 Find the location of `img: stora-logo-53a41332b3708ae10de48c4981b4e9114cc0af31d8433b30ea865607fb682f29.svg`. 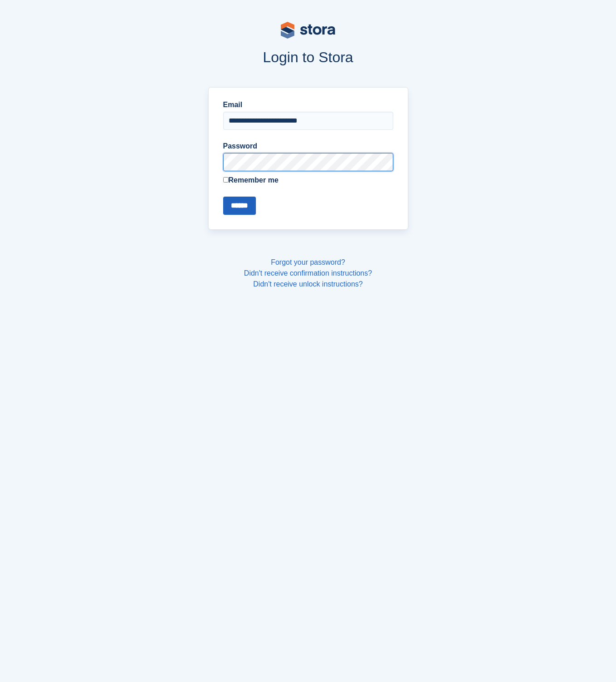

img: stora-logo-53a41332b3708ae10de48c4981b4e9114cc0af31d8433b30ea865607fb682f29.svg is located at coordinates (308, 30).